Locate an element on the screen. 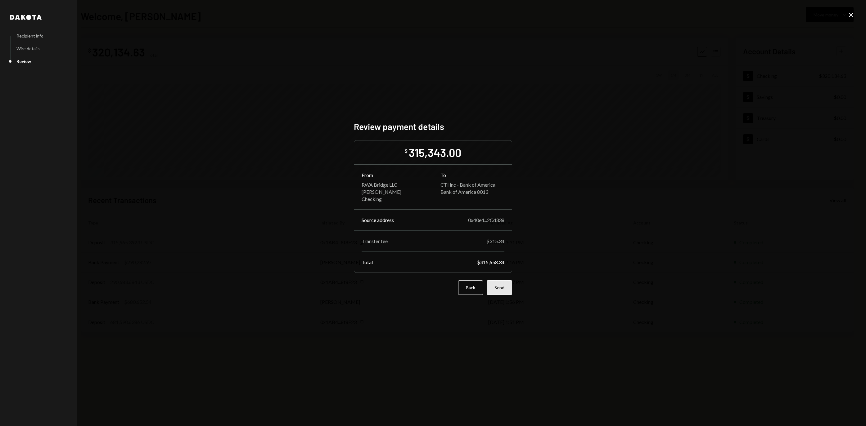 The image size is (866, 426). div: Checking is located at coordinates (393, 199).